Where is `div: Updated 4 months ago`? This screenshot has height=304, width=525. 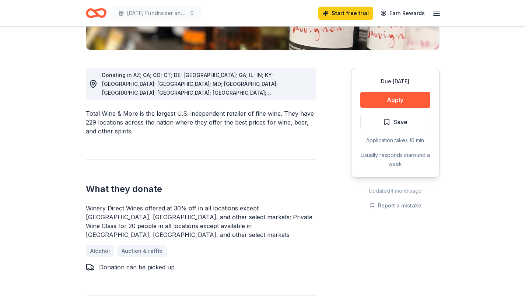
div: Updated 4 months ago is located at coordinates (396, 191).